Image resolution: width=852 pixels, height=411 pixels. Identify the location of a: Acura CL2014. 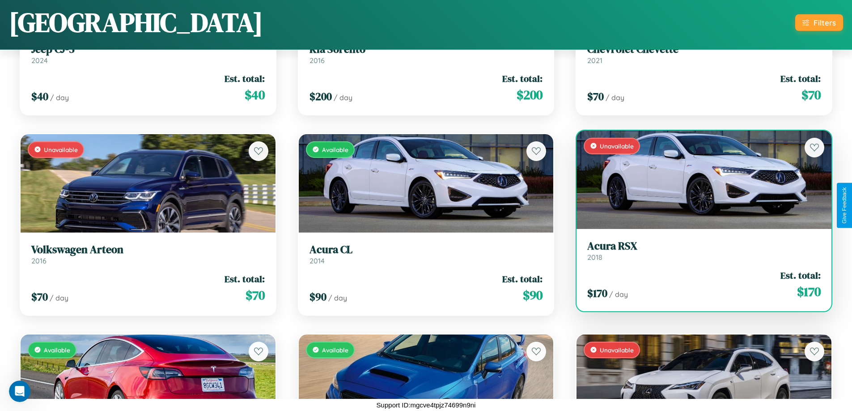
(426, 254).